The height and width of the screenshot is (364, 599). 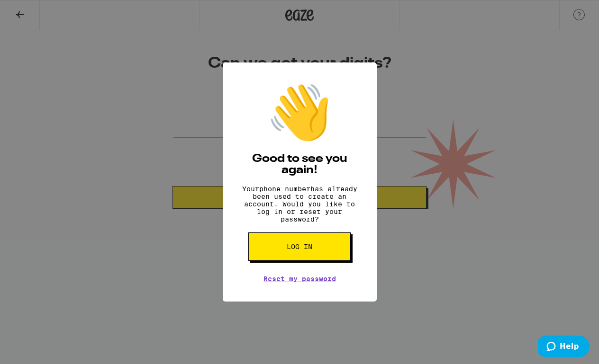 What do you see at coordinates (300, 279) in the screenshot?
I see `a: Reset my password` at bounding box center [300, 279].